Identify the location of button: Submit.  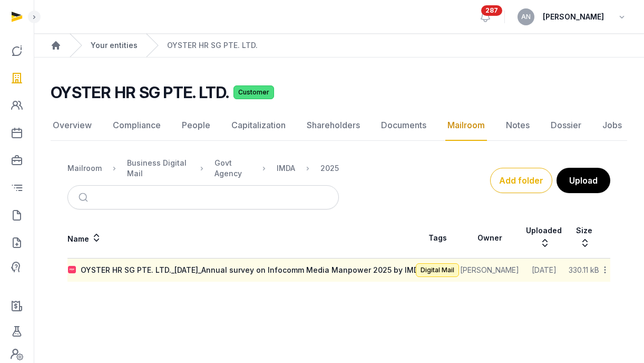
(84, 198).